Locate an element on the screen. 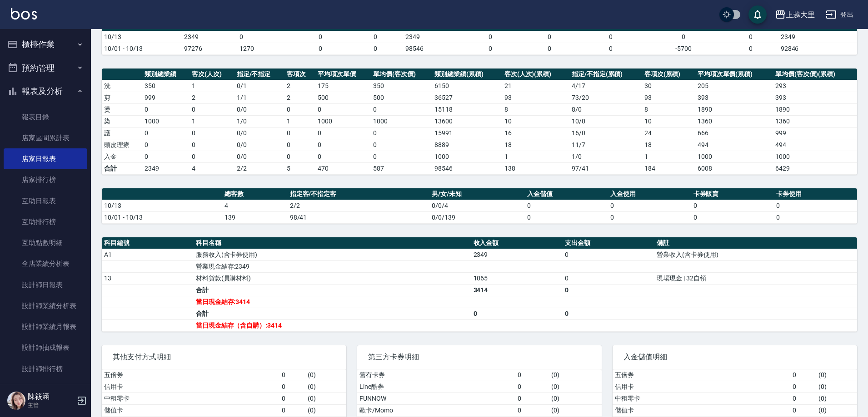 The width and height of the screenshot is (868, 417). td: 護 is located at coordinates (122, 133).